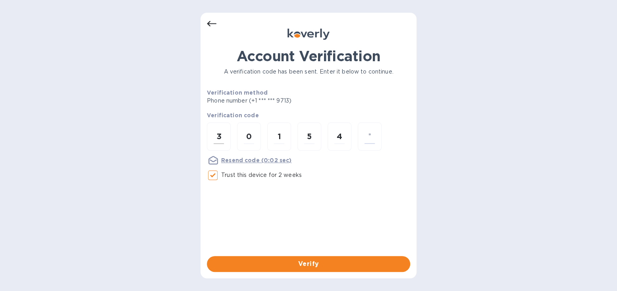 The width and height of the screenshot is (617, 291). What do you see at coordinates (237, 92) in the screenshot?
I see `b: Verification method` at bounding box center [237, 92].